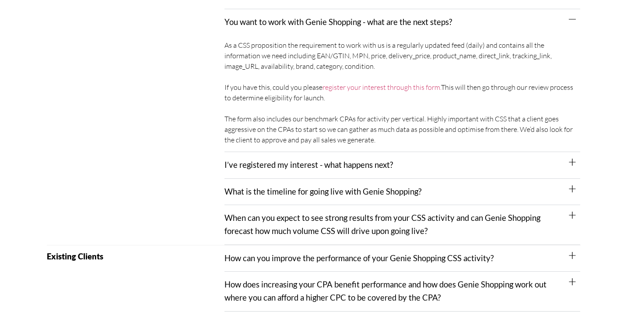 Image resolution: width=627 pixels, height=312 pixels. I want to click on div: How does increasing your CPA benefit performance and how does Genie Shopping work out where you c..., so click(402, 291).